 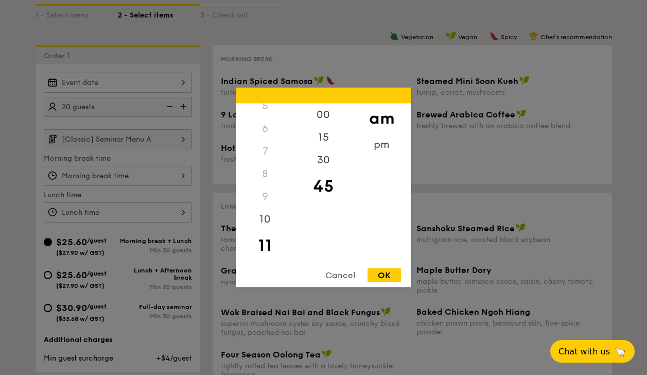 What do you see at coordinates (265, 174) in the screenshot?
I see `div: 8` at bounding box center [265, 174].